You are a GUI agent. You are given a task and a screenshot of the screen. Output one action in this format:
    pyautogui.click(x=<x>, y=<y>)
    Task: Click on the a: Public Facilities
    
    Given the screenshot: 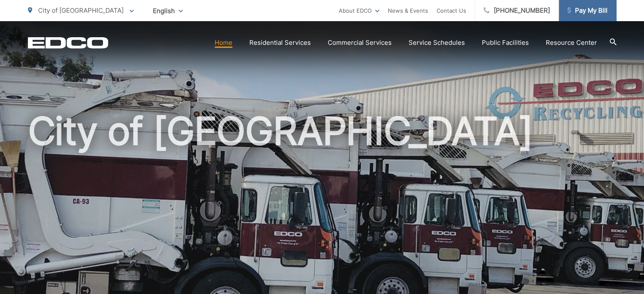 What is the action you would take?
    pyautogui.click(x=505, y=43)
    